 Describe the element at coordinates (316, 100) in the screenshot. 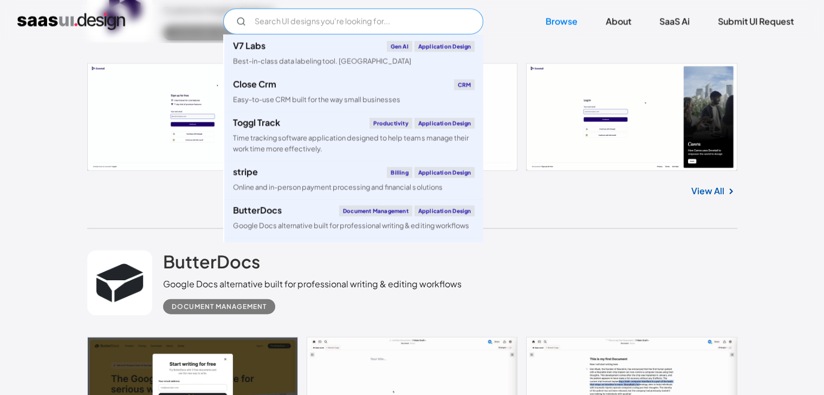

I see `div: Easy-to-use CRM built for the way small businesses` at that location.